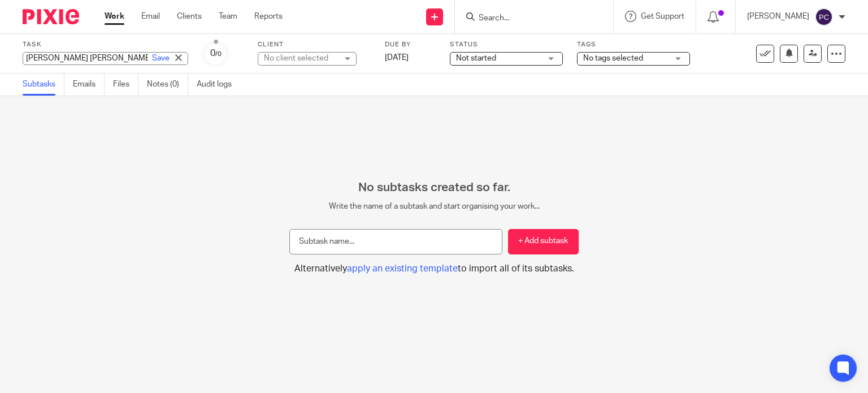 This screenshot has height=393, width=868. What do you see at coordinates (114, 17) in the screenshot?
I see `a: Work` at bounding box center [114, 17].